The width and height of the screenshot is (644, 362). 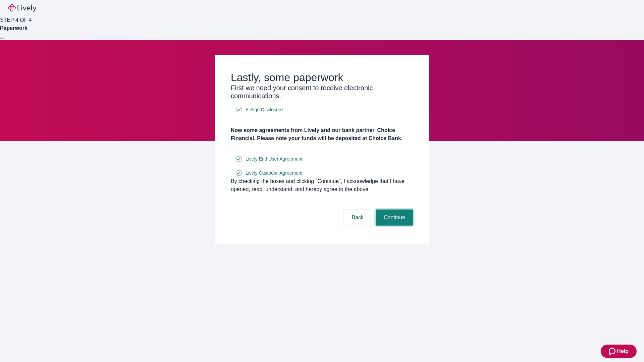 I want to click on button: Continue, so click(x=395, y=218).